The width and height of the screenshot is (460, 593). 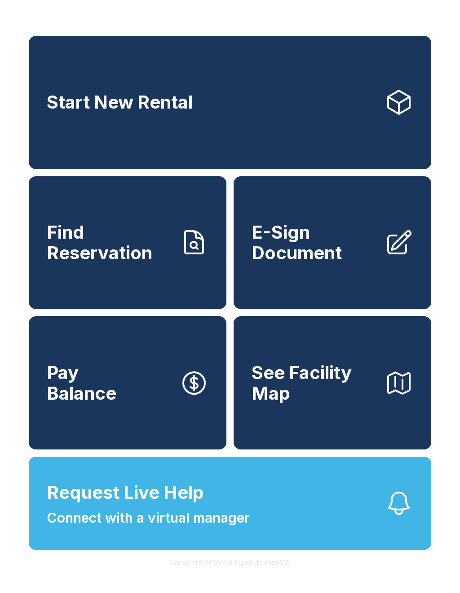 I want to click on span: Request Live Help, so click(x=125, y=493).